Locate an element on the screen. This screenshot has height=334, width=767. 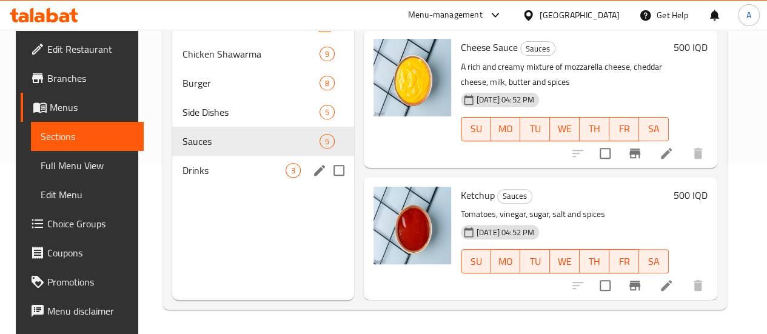
a: Full Menu View is located at coordinates (87, 166).